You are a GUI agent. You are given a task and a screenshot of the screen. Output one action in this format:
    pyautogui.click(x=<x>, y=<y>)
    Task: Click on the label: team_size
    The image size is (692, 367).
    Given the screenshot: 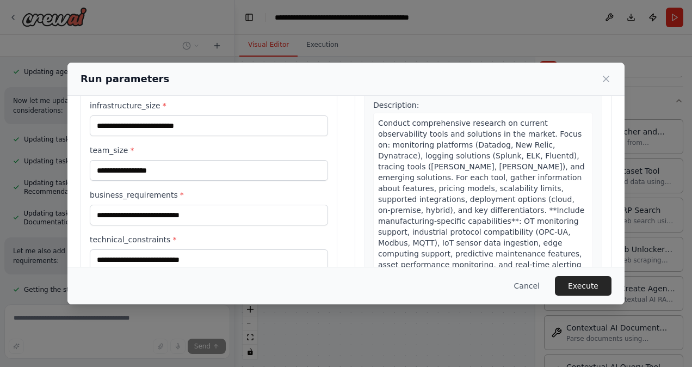 What is the action you would take?
    pyautogui.click(x=209, y=150)
    